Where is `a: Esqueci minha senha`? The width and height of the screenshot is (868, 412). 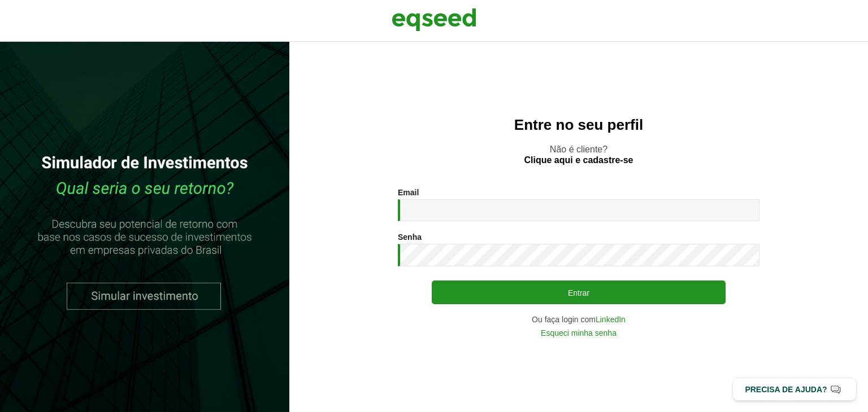 a: Esqueci minha senha is located at coordinates (579, 333).